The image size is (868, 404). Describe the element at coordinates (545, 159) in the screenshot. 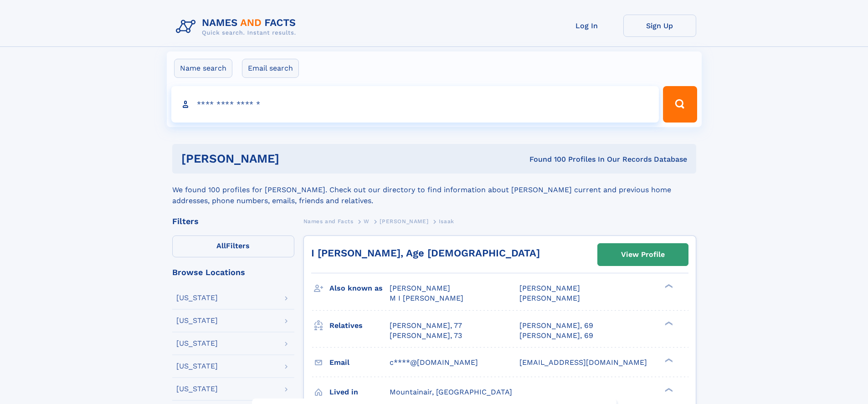

I see `div: Found 100 Profiles In Our Records Database` at that location.